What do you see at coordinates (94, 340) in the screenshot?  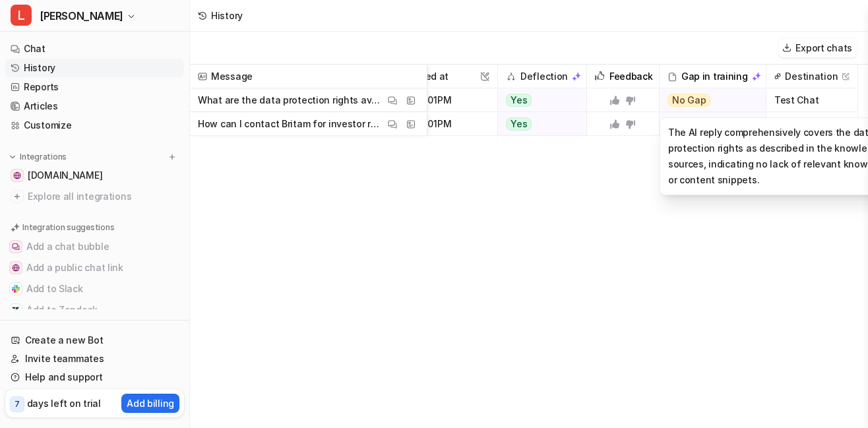 I see `a: Create a new Bot` at bounding box center [94, 340].